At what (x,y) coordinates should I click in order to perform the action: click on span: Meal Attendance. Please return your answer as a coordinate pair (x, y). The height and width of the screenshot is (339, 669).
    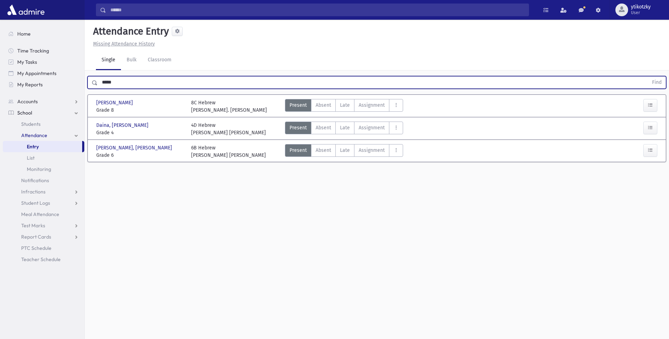
    Looking at the image, I should click on (40, 214).